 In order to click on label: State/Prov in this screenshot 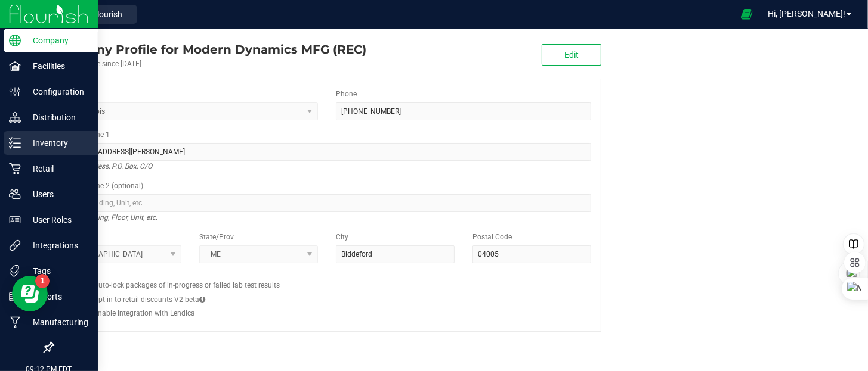, I will do `click(216, 237)`.